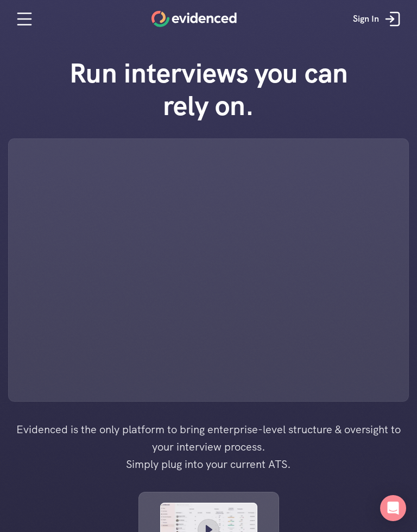 Image resolution: width=417 pixels, height=532 pixels. What do you see at coordinates (366, 19) in the screenshot?
I see `p: Sign In` at bounding box center [366, 19].